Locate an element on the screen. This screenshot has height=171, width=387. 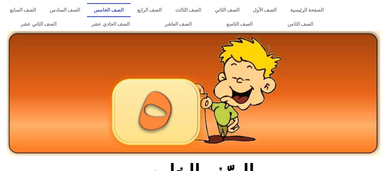
a: الصف السادس is located at coordinates (65, 10).